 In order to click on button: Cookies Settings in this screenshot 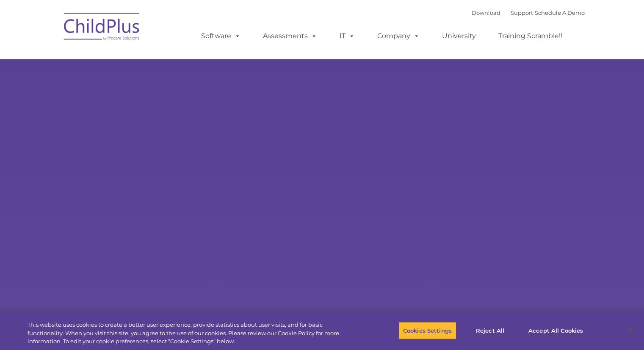, I will do `click(427, 330)`.